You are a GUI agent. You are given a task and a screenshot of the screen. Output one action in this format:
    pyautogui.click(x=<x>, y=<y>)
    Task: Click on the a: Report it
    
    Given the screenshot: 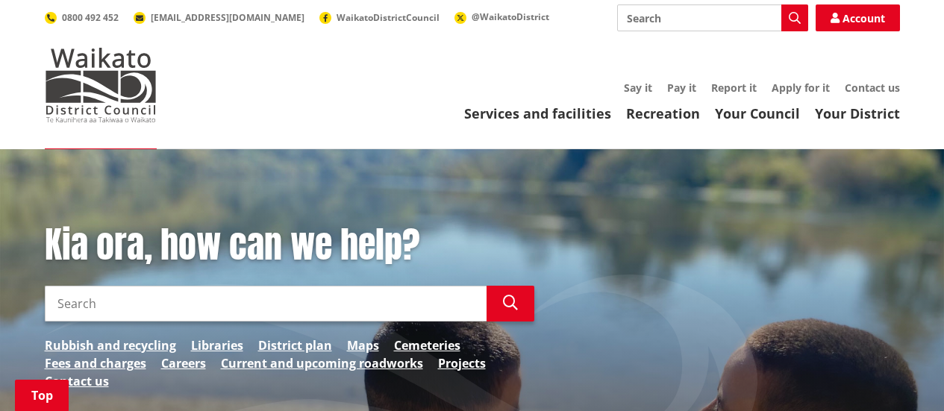 What is the action you would take?
    pyautogui.click(x=733, y=87)
    